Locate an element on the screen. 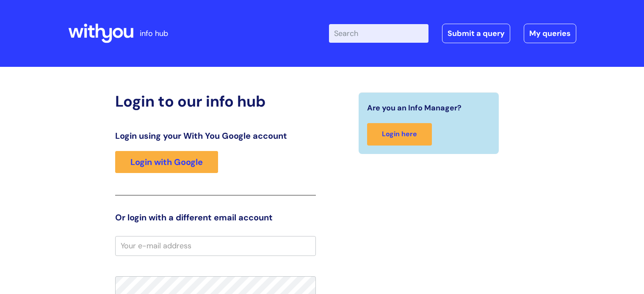  h3: Or login with a different email account is located at coordinates (216, 218).